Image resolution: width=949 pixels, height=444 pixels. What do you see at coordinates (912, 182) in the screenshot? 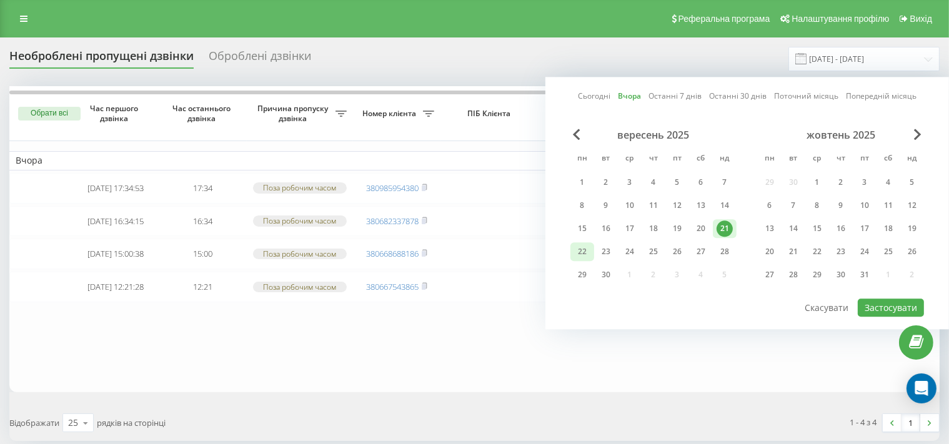
I see `div: 5` at bounding box center [912, 182].